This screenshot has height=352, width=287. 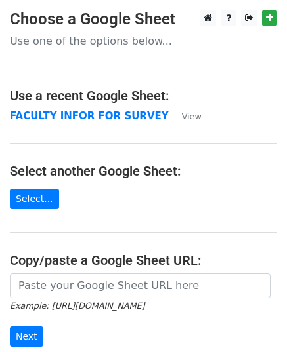 What do you see at coordinates (143, 96) in the screenshot?
I see `h4: Use a recent Google Sheet:` at bounding box center [143, 96].